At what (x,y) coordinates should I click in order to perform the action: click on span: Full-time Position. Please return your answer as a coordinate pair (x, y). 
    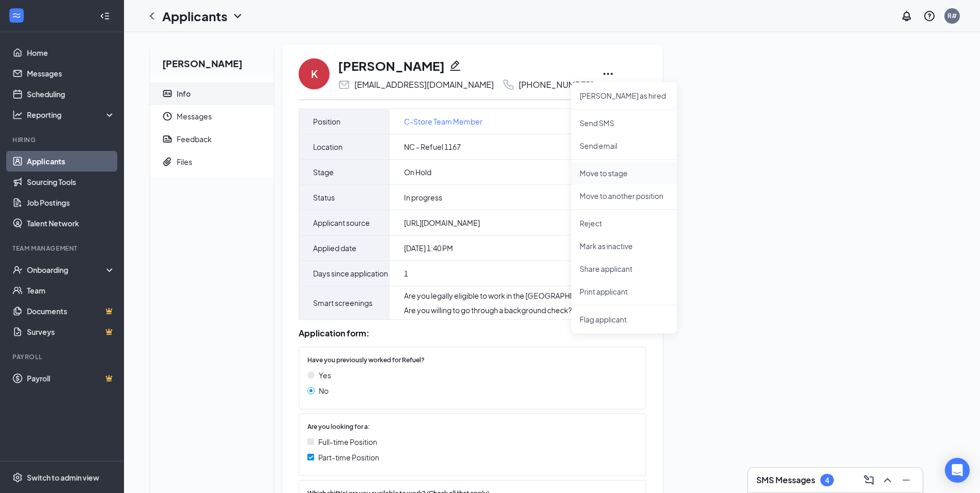
    Looking at the image, I should click on (347, 442).